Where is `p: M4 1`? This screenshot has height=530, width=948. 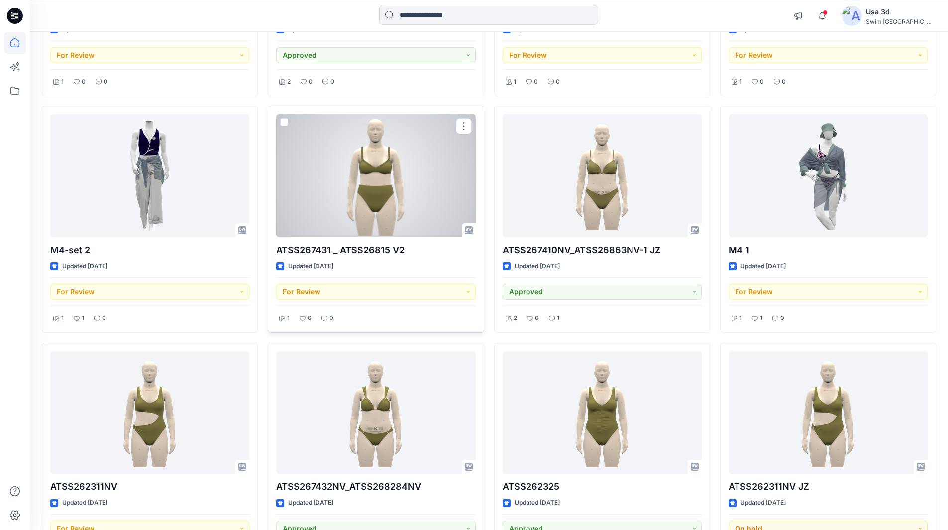
p: M4 1 is located at coordinates (828, 250).